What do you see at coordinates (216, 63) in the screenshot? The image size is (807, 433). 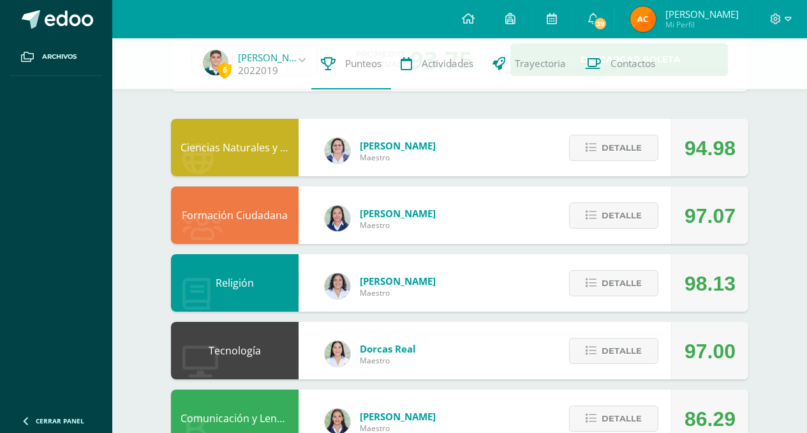 I see `img: 2dc38f5fc450f60c8362716c3c52eafc.png` at bounding box center [216, 63].